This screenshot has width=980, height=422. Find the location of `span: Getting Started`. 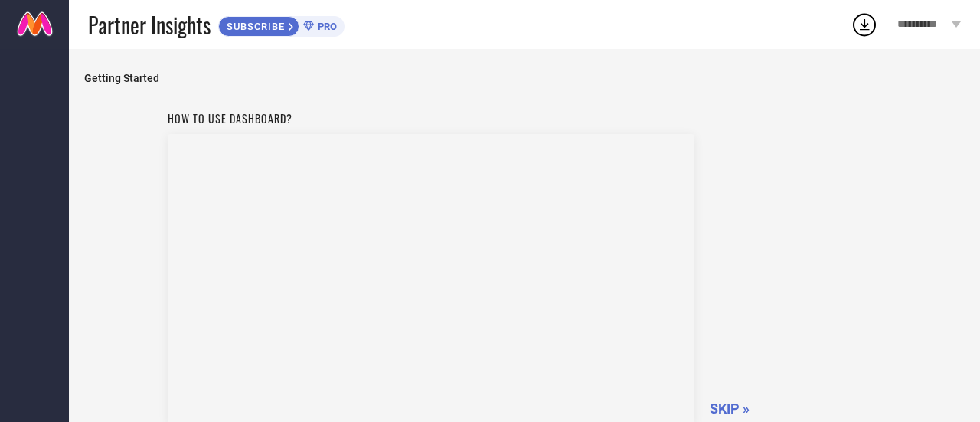

span: Getting Started is located at coordinates (525, 78).